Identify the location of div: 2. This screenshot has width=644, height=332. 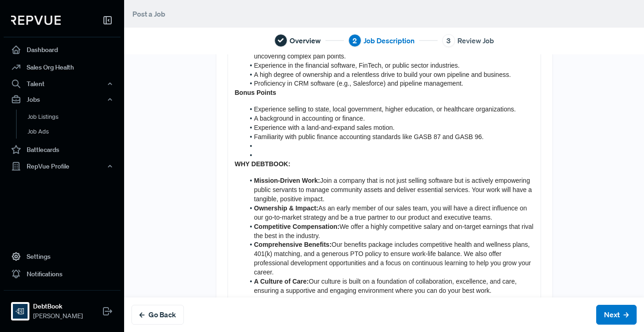
(355, 40).